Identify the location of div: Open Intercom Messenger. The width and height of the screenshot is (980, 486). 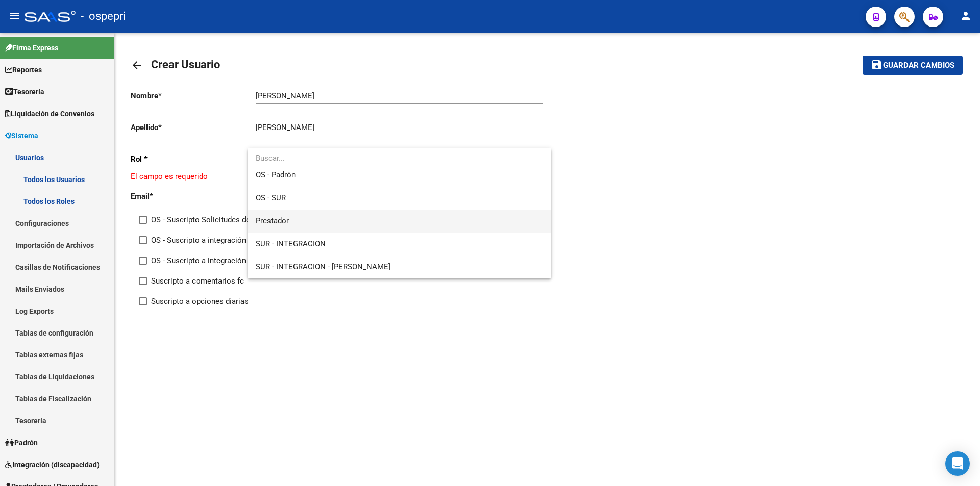
(958, 464).